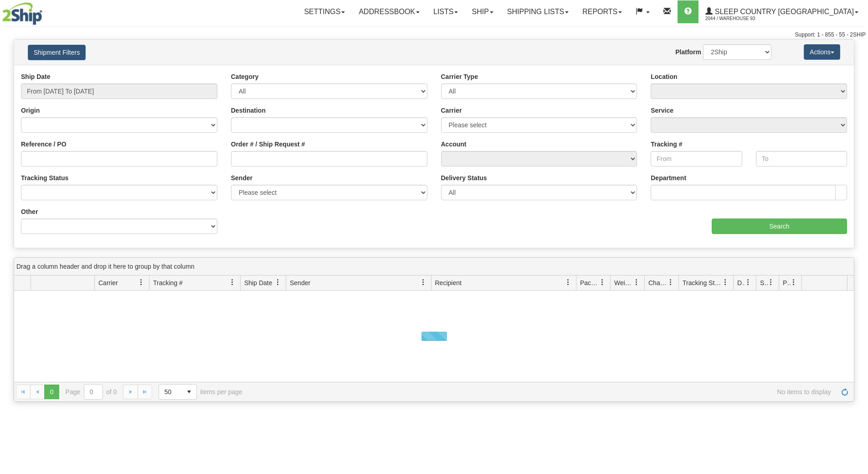 Image resolution: width=868 pixels, height=474 pixels. I want to click on span: Weight, so click(624, 283).